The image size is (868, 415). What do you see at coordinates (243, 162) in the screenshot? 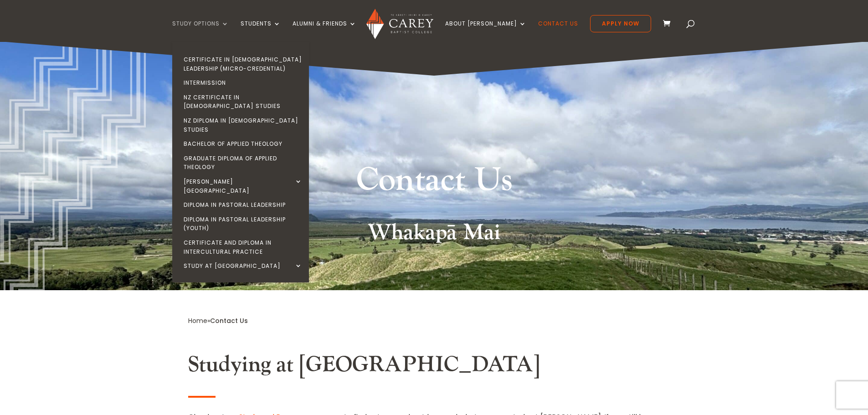
I see `a: Graduate Diploma of Applied Theology` at bounding box center [243, 162].